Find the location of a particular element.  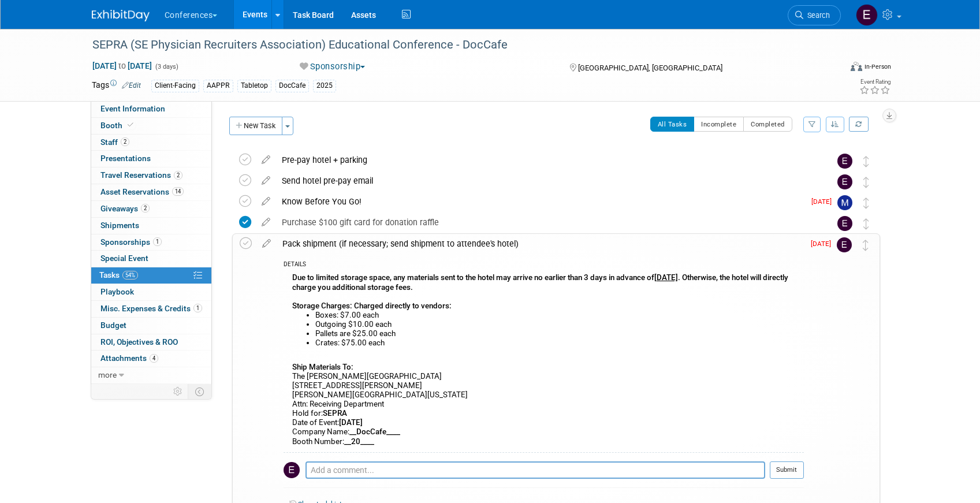

span: Staff is located at coordinates (115, 142).